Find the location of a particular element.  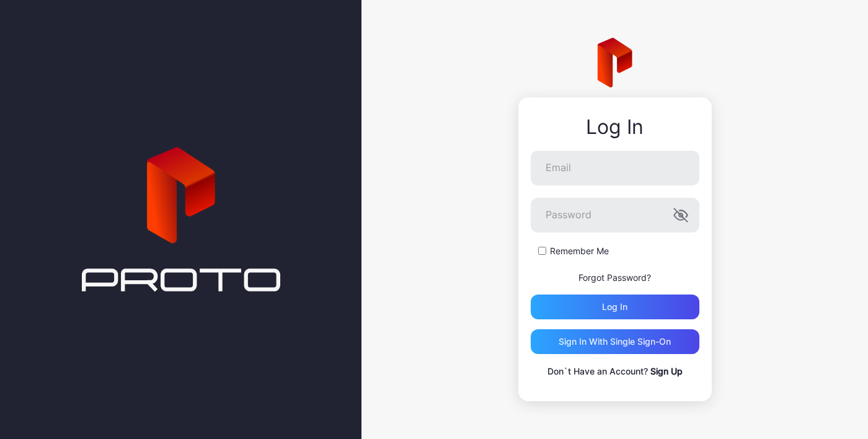

div: Log In is located at coordinates (615, 127).